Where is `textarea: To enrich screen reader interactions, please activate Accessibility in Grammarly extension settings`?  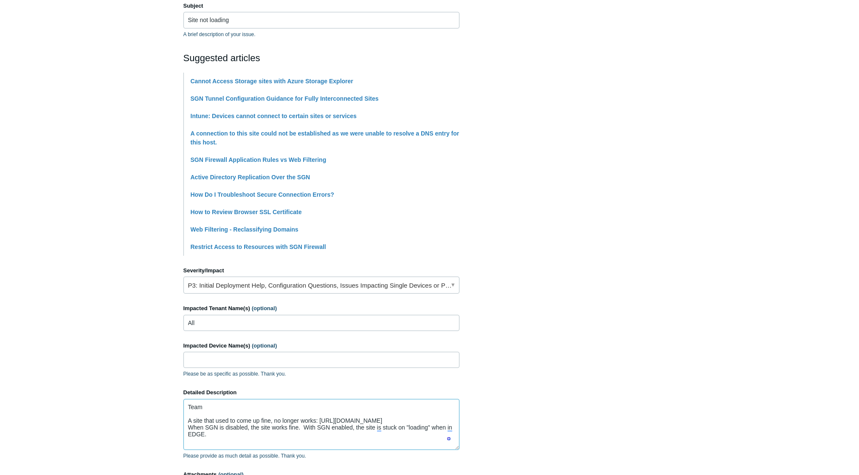
textarea: To enrich screen reader interactions, please activate Accessibility in Grammarly extension settings is located at coordinates (322, 424).